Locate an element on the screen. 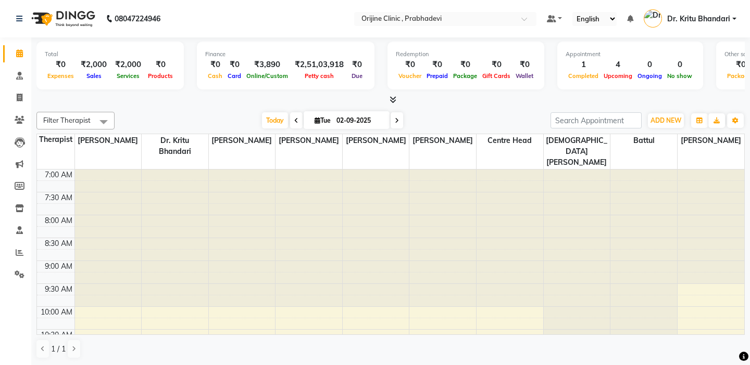  input: 2025-09-02 is located at coordinates (359, 121).